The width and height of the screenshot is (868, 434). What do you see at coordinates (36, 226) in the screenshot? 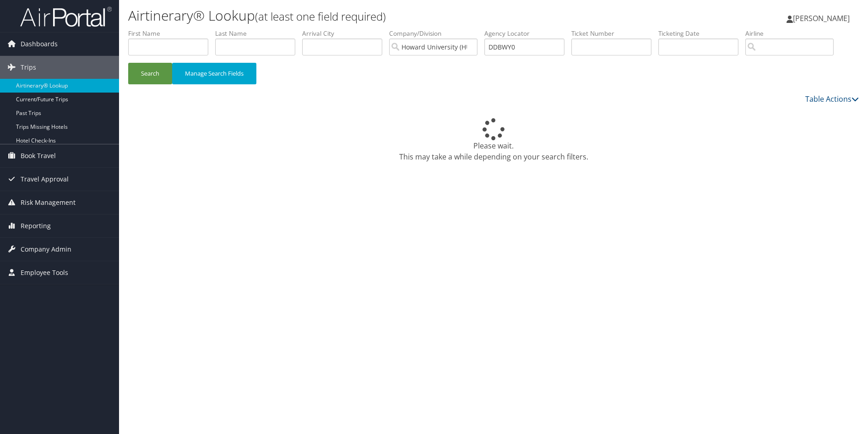
I see `span: Reporting` at bounding box center [36, 226].